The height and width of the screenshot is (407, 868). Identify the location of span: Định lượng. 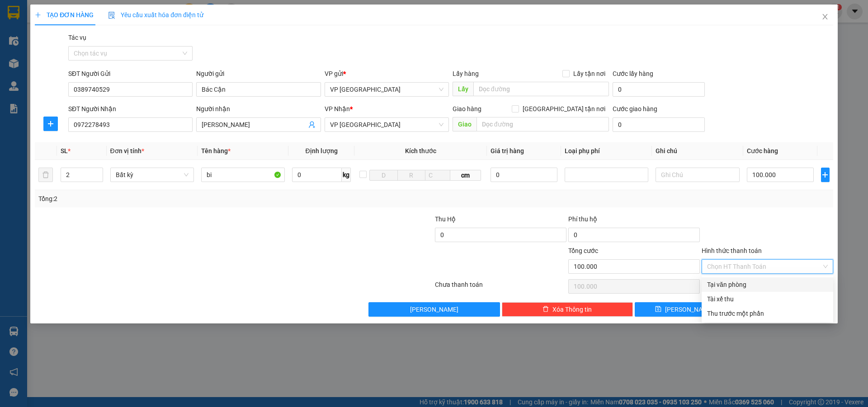
(321, 151).